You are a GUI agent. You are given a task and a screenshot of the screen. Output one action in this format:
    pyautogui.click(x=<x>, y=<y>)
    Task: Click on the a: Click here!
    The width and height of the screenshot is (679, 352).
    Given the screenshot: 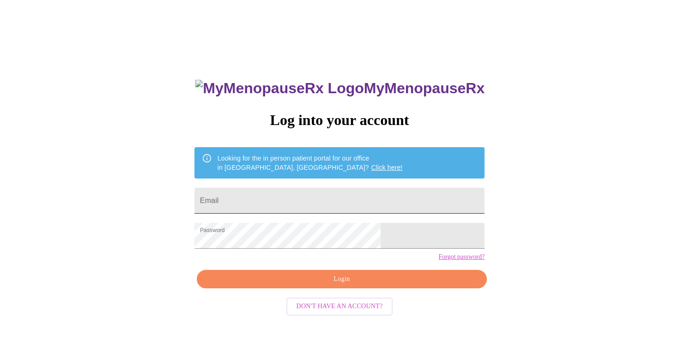 What is the action you would take?
    pyautogui.click(x=387, y=168)
    